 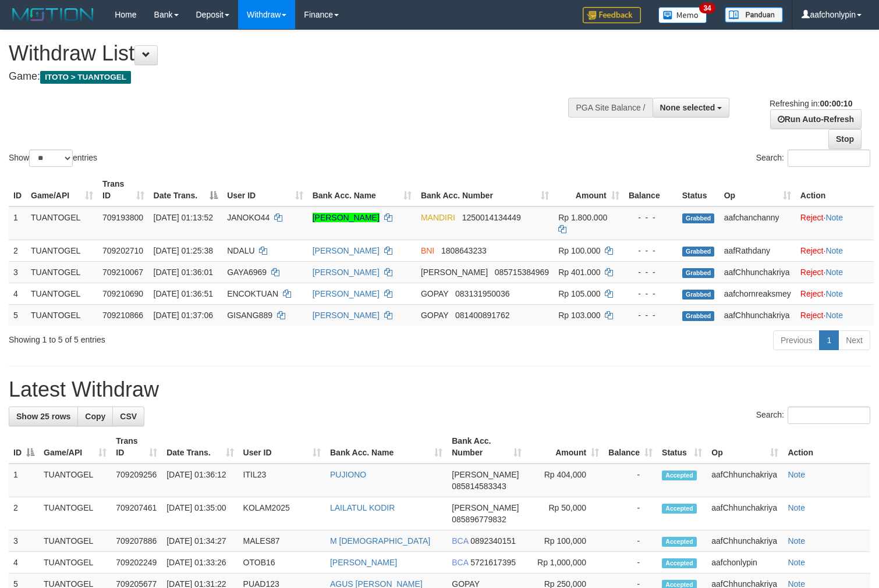 What do you see at coordinates (183, 337) in the screenshot?
I see `div: Showing 1 to 5 of 5 entries` at bounding box center [183, 337].